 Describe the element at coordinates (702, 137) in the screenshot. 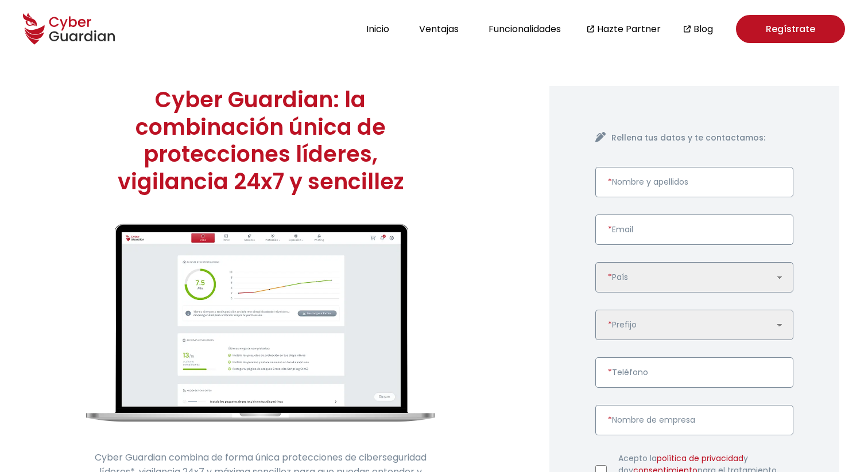

I see `h4: Rellena tus datos y te contactamos:` at that location.